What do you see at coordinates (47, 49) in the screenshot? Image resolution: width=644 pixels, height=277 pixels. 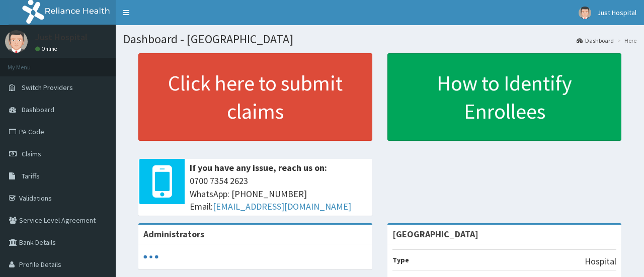 I see `a: Online` at bounding box center [47, 49].